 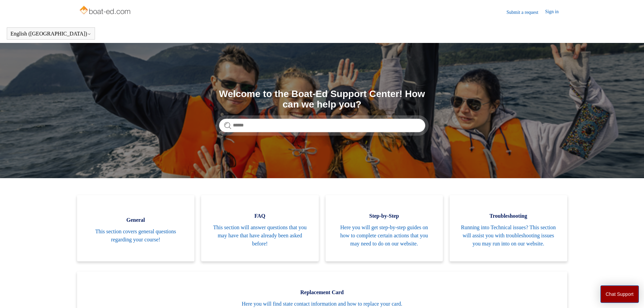 What do you see at coordinates (384, 216) in the screenshot?
I see `span: Step-by-Step` at bounding box center [384, 216].